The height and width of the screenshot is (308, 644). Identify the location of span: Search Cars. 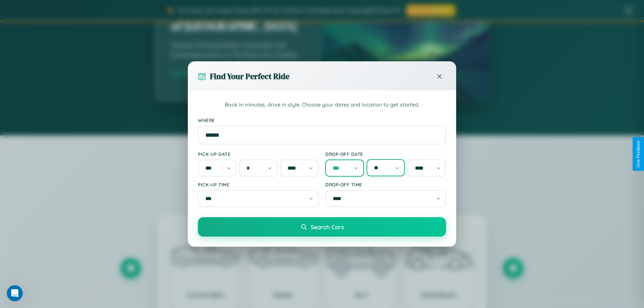
(327, 227).